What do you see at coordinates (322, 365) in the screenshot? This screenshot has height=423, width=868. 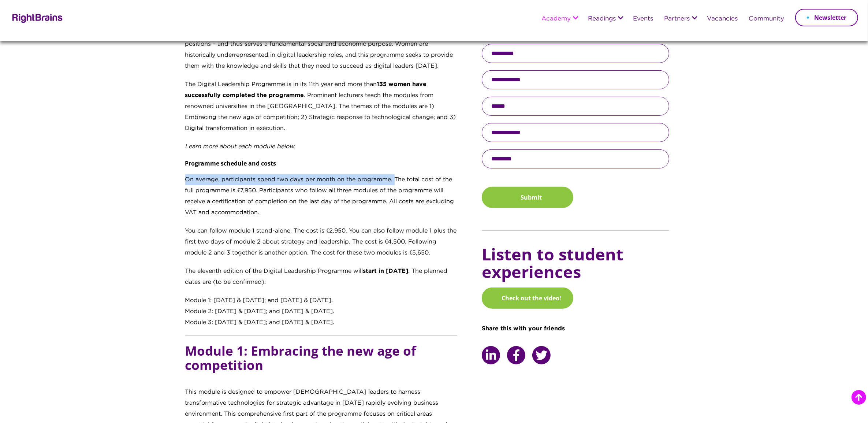 I see `h5: Module 1: Embracing the new age of competition` at bounding box center [322, 365].